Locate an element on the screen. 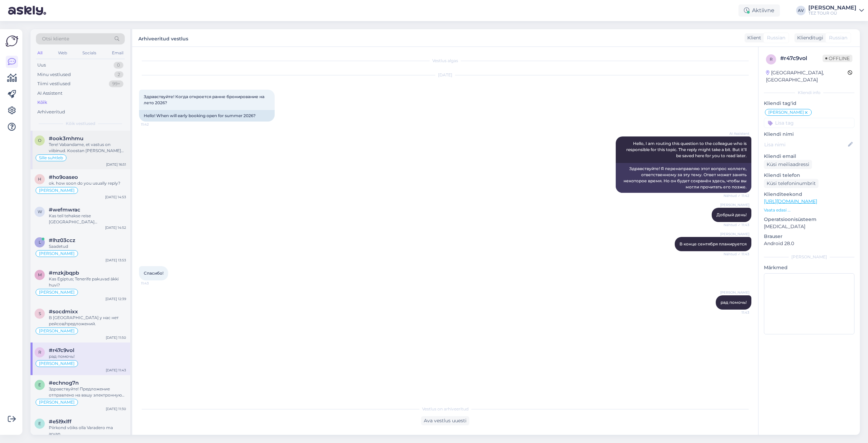 This screenshot has height=443, width=868. div: Aktiivne is located at coordinates (759, 10).